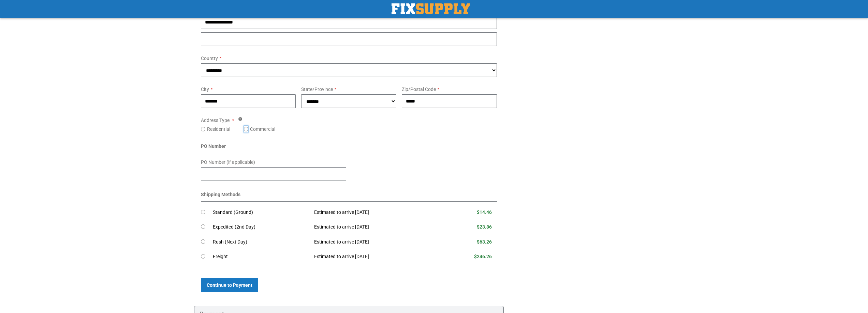 This screenshot has height=313, width=868. I want to click on span: Address Type, so click(215, 120).